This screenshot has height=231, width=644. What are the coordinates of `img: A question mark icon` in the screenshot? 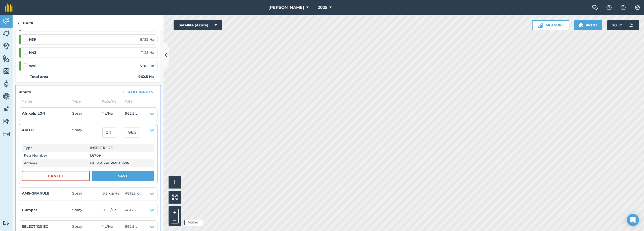 It's located at (609, 8).